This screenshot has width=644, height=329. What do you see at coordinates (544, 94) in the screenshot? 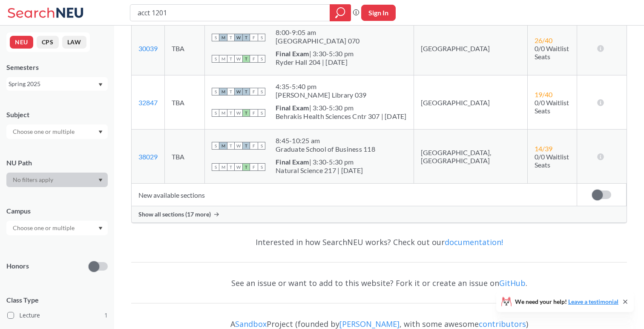
I see `span: 19 / 40` at bounding box center [544, 94].